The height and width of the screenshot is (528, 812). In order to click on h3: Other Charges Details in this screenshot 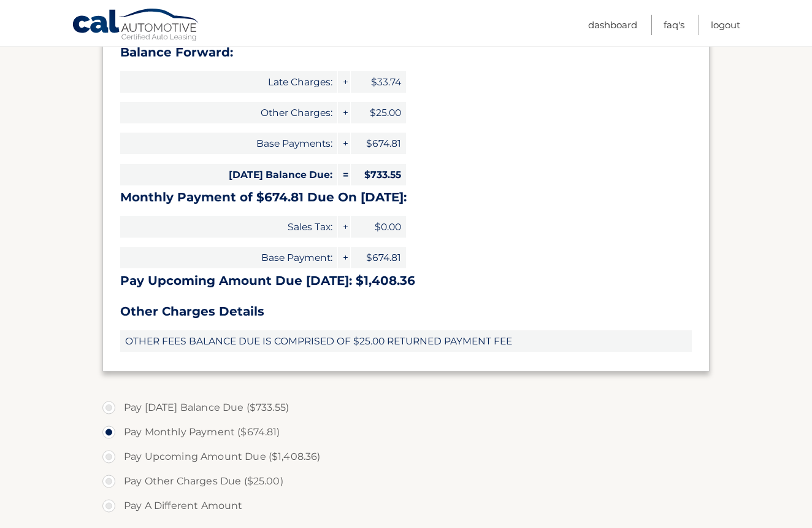, I will do `click(406, 311)`.